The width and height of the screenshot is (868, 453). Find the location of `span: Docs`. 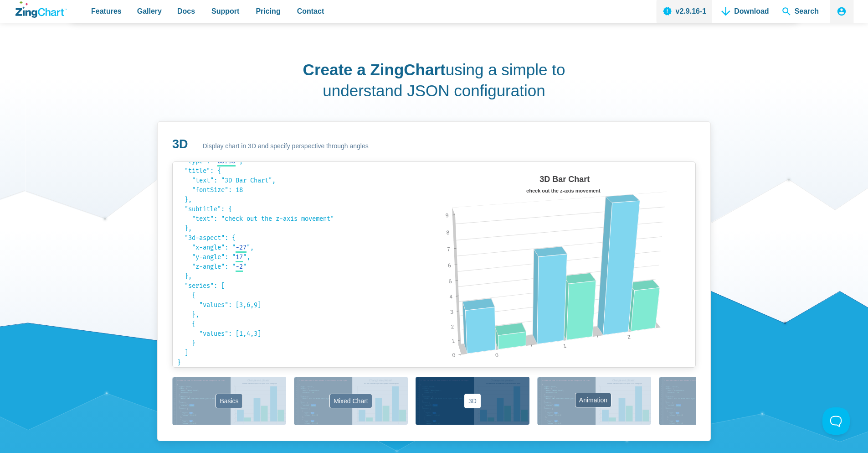

span: Docs is located at coordinates (186, 11).